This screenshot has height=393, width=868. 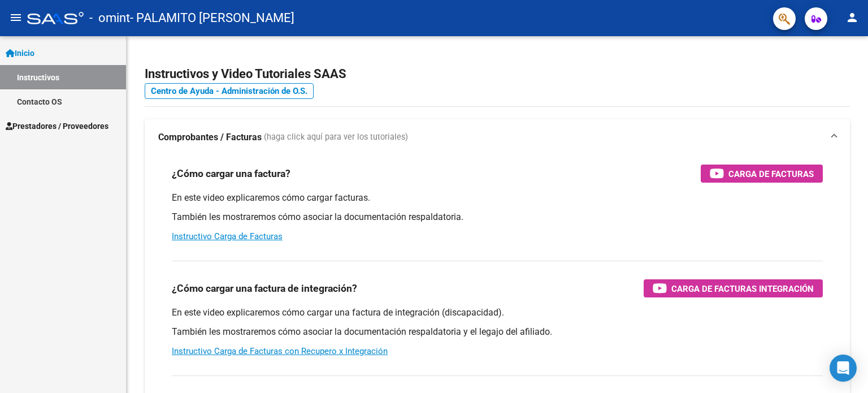 What do you see at coordinates (231, 174) in the screenshot?
I see `h3: ¿Cómo cargar una factura?` at bounding box center [231, 174].